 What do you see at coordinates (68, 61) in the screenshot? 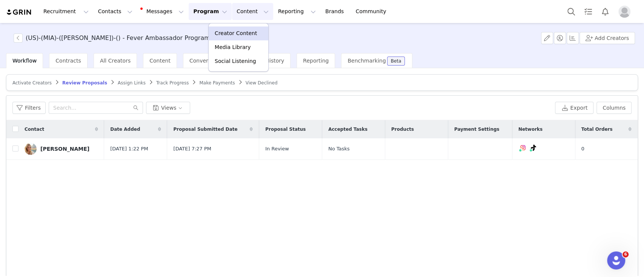
I see `span: Contracts` at bounding box center [68, 61].